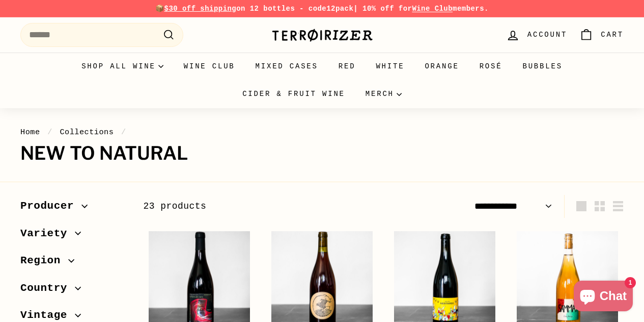 This screenshot has height=322, width=644. Describe the element at coordinates (122, 67) in the screenshot. I see `summary: Shop all wine` at that location.